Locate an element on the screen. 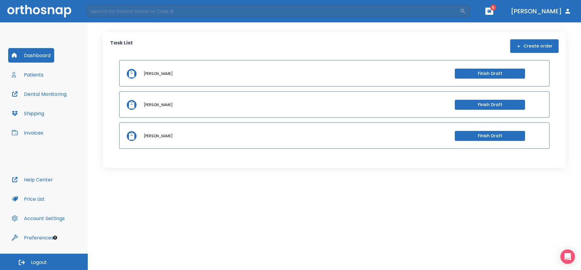  div: Tooltip anchor is located at coordinates (55, 238).